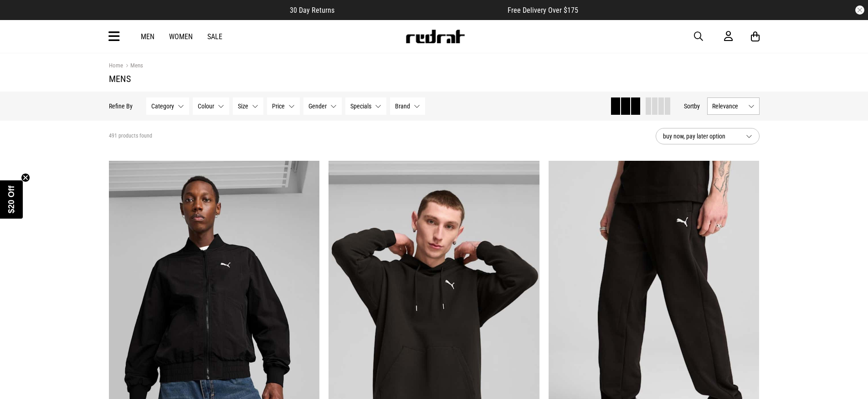  What do you see at coordinates (162, 106) in the screenshot?
I see `span: Category` at bounding box center [162, 106].